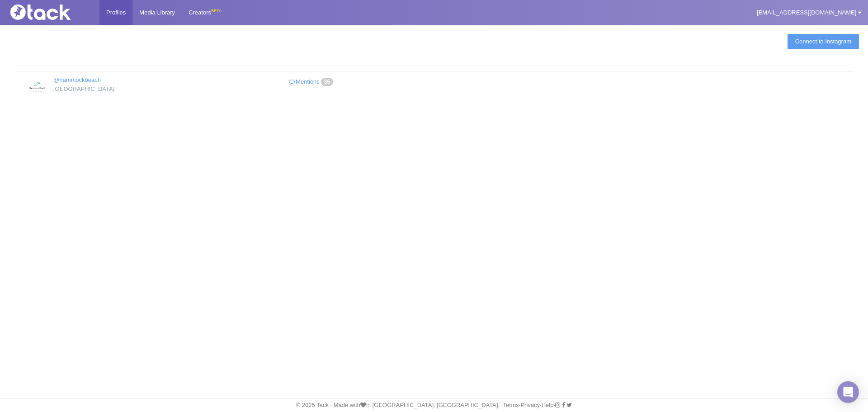  Describe the element at coordinates (511, 405) in the screenshot. I see `a: Terms` at that location.